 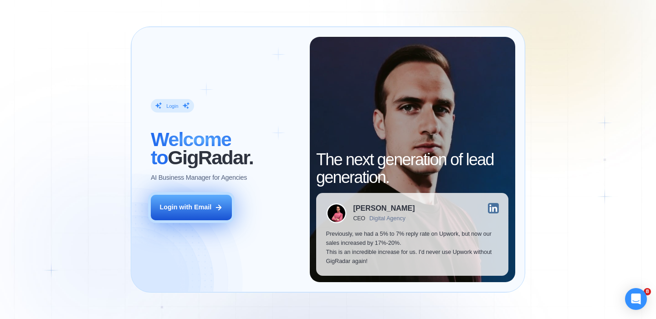 What do you see at coordinates (647, 292) in the screenshot?
I see `span: 8` at bounding box center [647, 292].